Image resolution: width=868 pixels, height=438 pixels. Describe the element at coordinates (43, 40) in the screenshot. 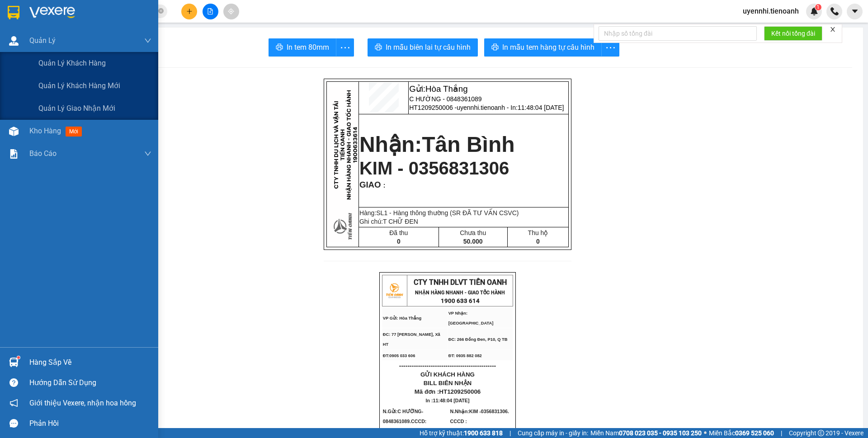

I see `span: Quản Lý` at that location.